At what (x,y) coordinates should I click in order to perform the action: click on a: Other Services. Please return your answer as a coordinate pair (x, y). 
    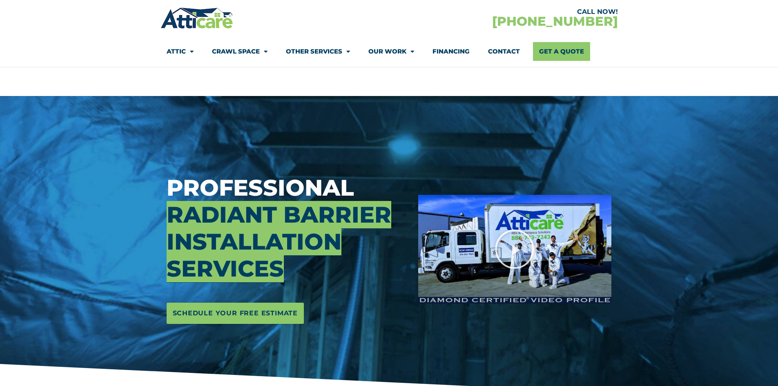
    Looking at the image, I should click on (318, 51).